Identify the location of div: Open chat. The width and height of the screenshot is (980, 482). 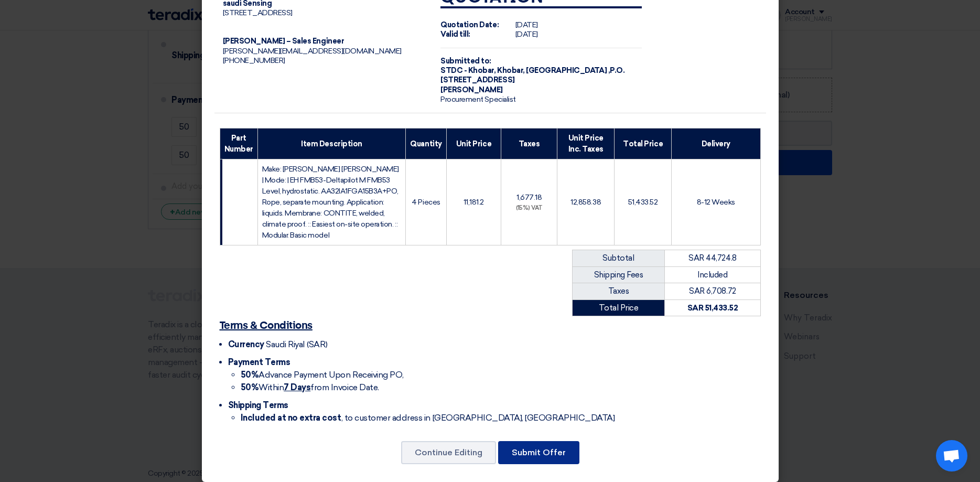
(952, 456).